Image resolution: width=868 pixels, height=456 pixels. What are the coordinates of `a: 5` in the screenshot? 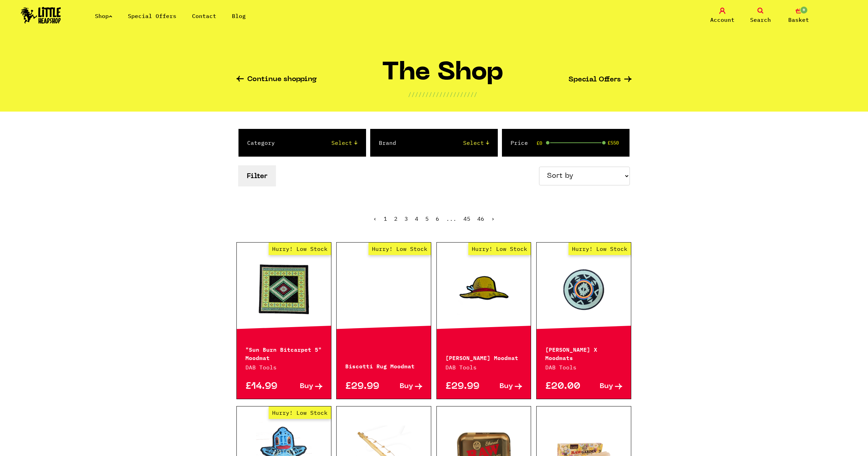 It's located at (427, 219).